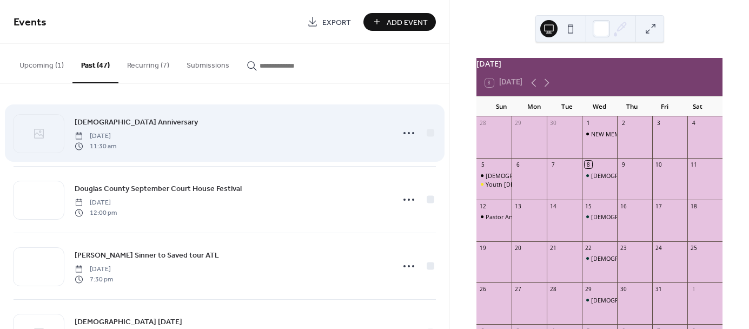 The image size is (749, 329). I want to click on div: 7, so click(553, 164).